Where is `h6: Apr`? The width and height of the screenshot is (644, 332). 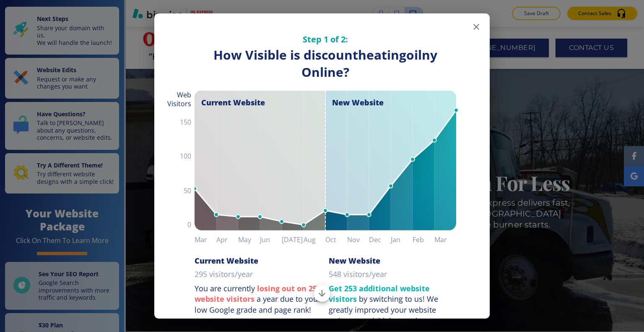 h6: Apr is located at coordinates (227, 239).